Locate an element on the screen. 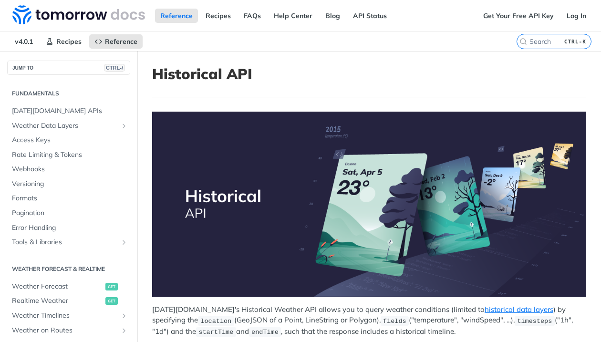  img: Tomorrow.io Weather API Docs is located at coordinates (79, 15).